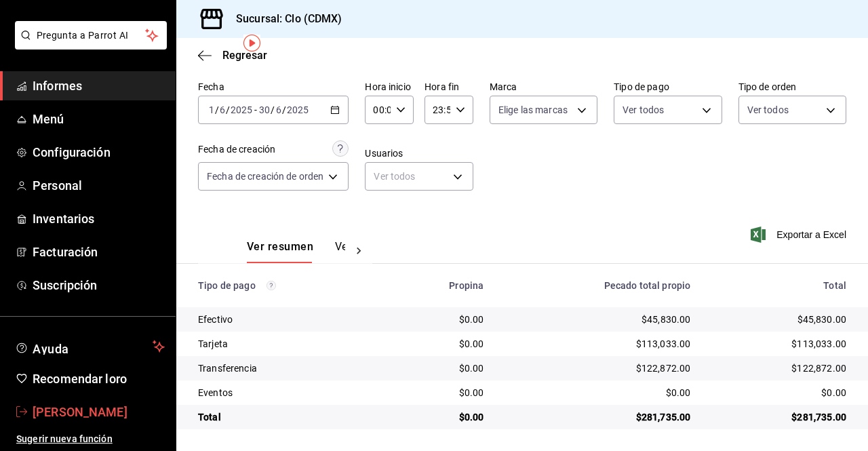 This screenshot has width=868, height=451. Describe the element at coordinates (360, 246) in the screenshot. I see `font: Ver pagos` at that location.